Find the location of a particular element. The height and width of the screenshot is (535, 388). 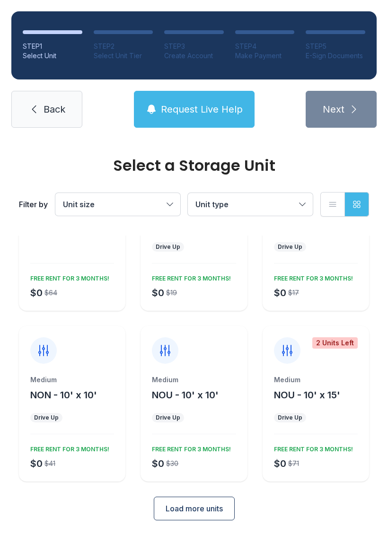

div: $64 is located at coordinates (51, 293).